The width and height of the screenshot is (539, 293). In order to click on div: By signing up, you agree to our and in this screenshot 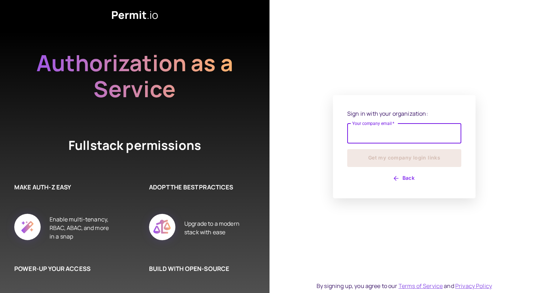, I will do `click(404, 286)`.